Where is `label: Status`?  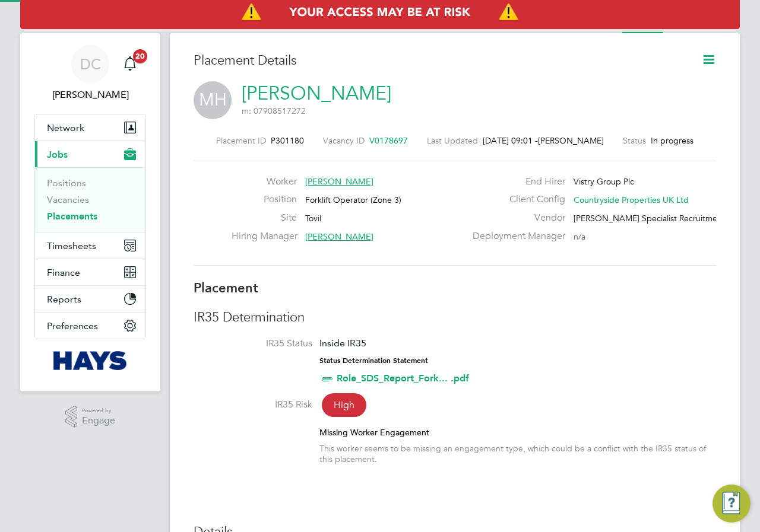 label: Status is located at coordinates (634, 141).